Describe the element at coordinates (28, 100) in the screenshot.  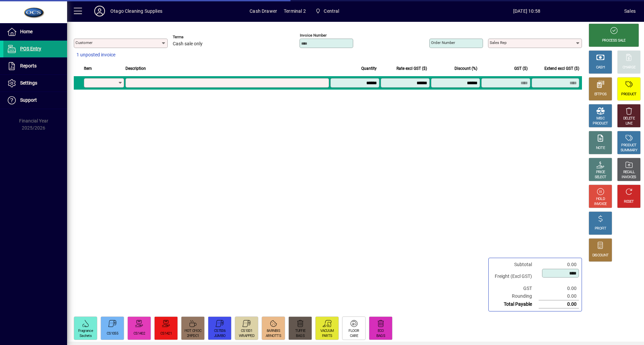
I see `span: Support` at that location.